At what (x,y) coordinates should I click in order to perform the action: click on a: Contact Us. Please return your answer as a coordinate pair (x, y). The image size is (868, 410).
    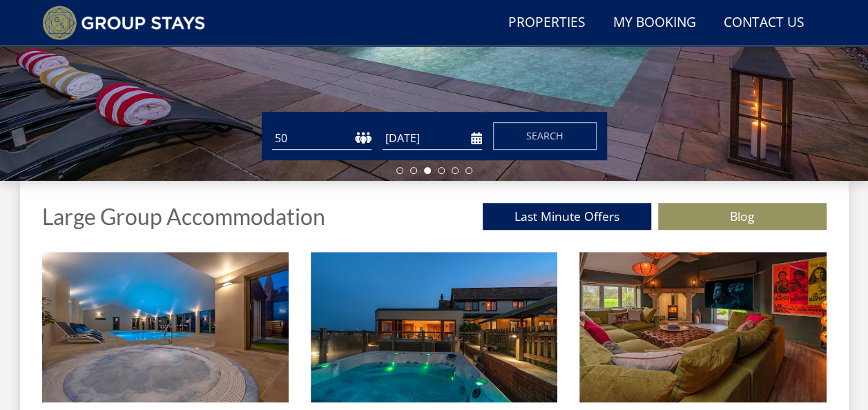
    Looking at the image, I should click on (763, 23).